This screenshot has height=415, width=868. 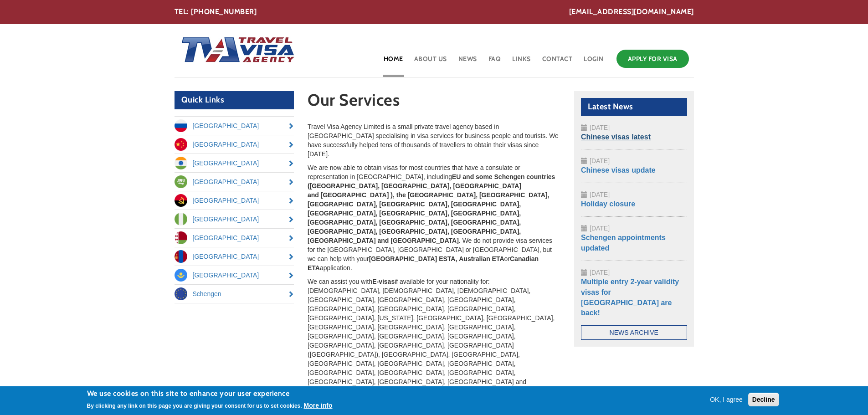 What do you see at coordinates (726, 399) in the screenshot?
I see `button: OK, I agree` at bounding box center [726, 399].